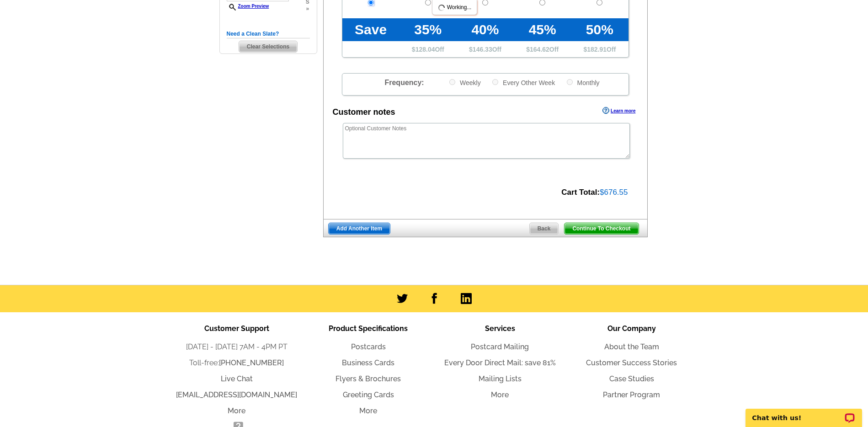 The image size is (868, 427). What do you see at coordinates (542, 30) in the screenshot?
I see `td: 45%` at bounding box center [542, 30].